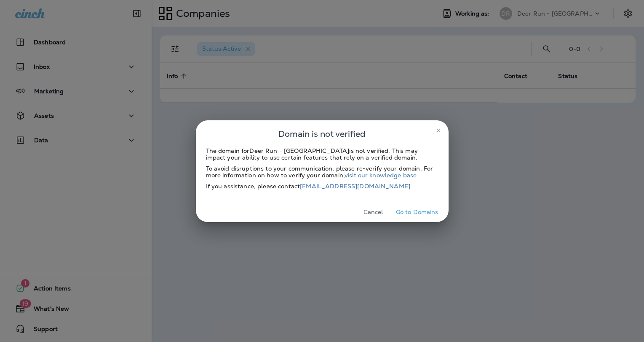 This screenshot has width=644, height=342. Describe the element at coordinates (381, 175) in the screenshot. I see `a: visit our knowledge base` at that location.